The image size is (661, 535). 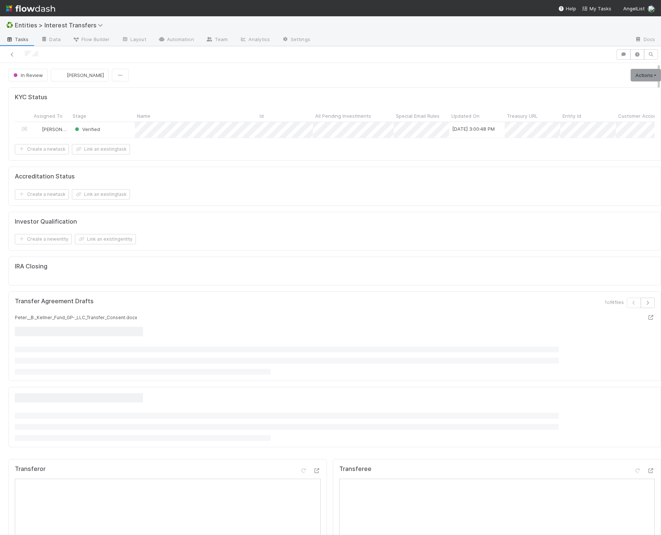 I want to click on a: My Tasks, so click(x=597, y=9).